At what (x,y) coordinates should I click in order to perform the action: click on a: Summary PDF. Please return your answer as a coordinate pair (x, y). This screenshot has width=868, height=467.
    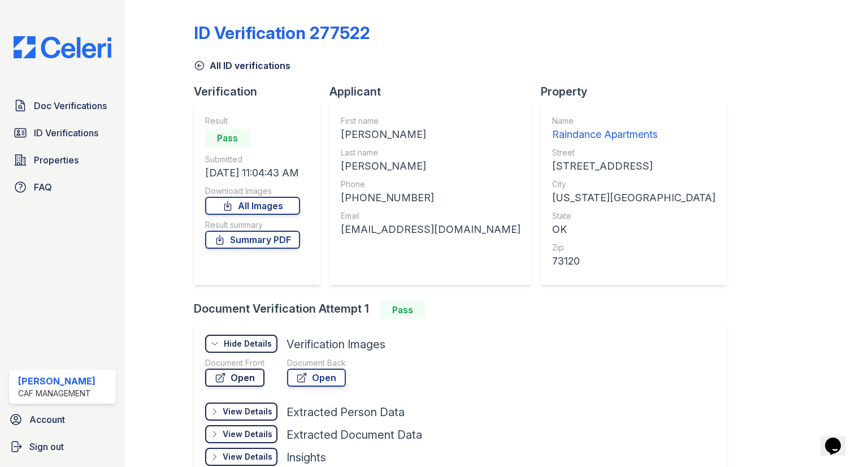
    Looking at the image, I should click on (252, 240).